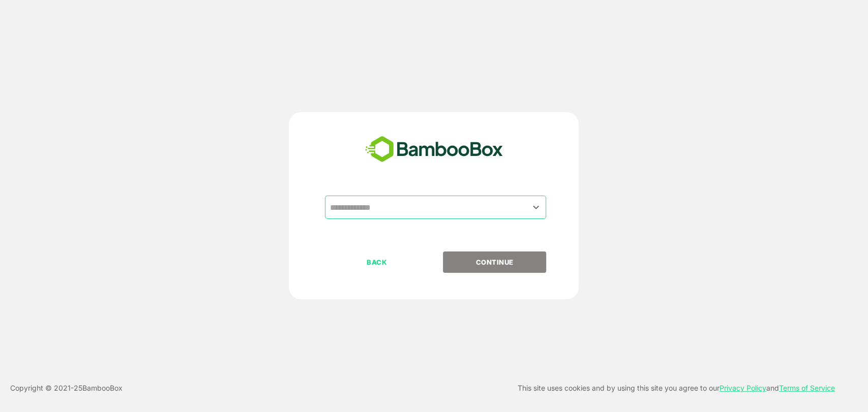 The width and height of the screenshot is (868, 412). What do you see at coordinates (676, 388) in the screenshot?
I see `p: This site uses cookies and by using this site you agree to our and` at bounding box center [676, 388].